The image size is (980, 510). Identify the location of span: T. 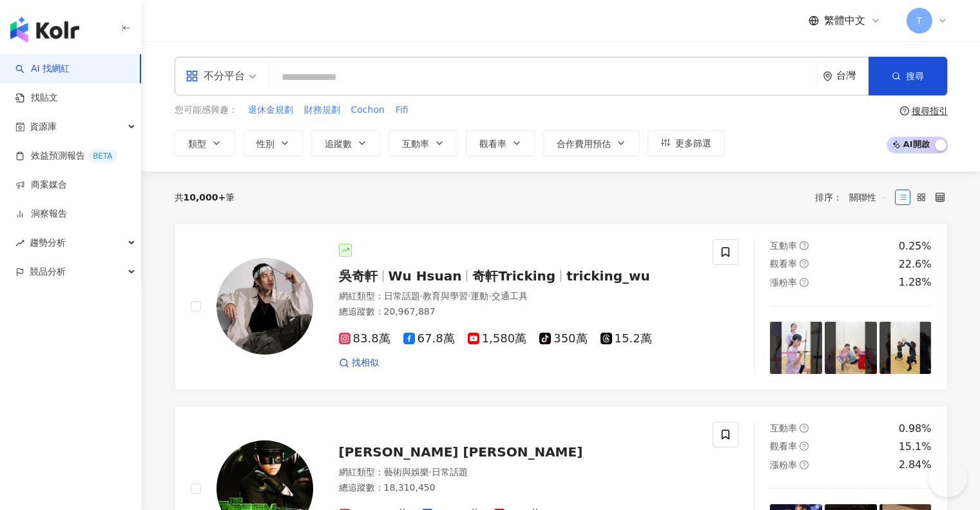
(919, 20).